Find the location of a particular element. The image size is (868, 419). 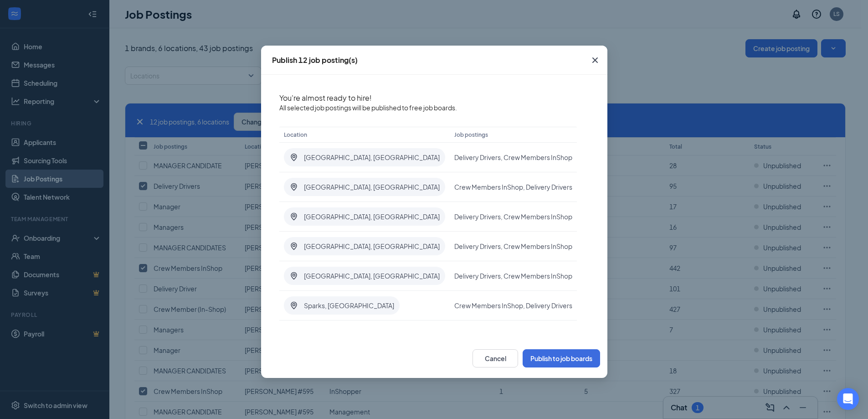

div: Publish 12 job posting(s) is located at coordinates (315, 60).